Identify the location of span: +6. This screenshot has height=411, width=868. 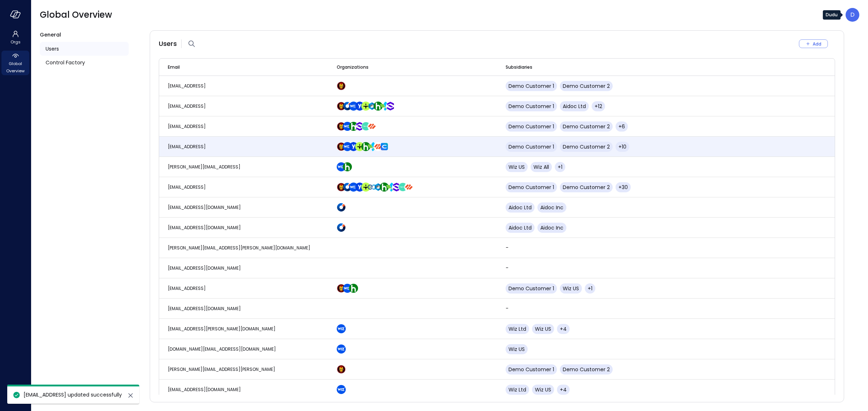
(622, 126).